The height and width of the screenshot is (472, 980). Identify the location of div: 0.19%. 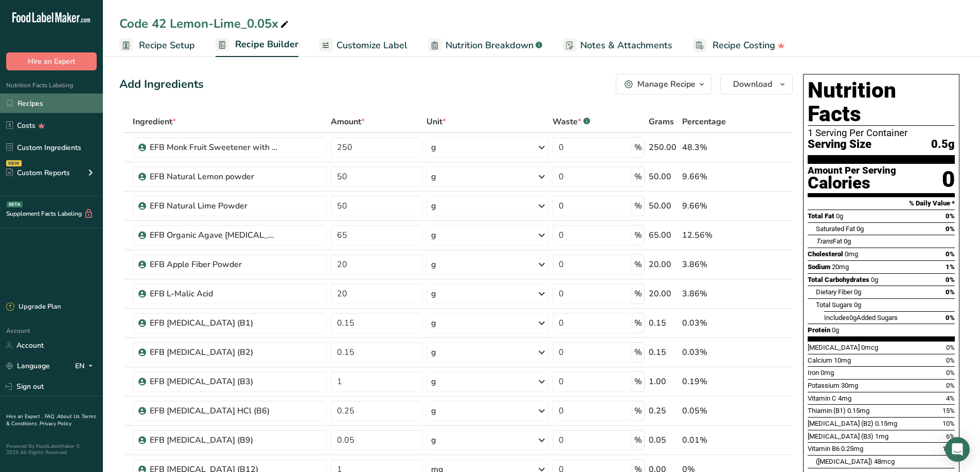
(713, 382).